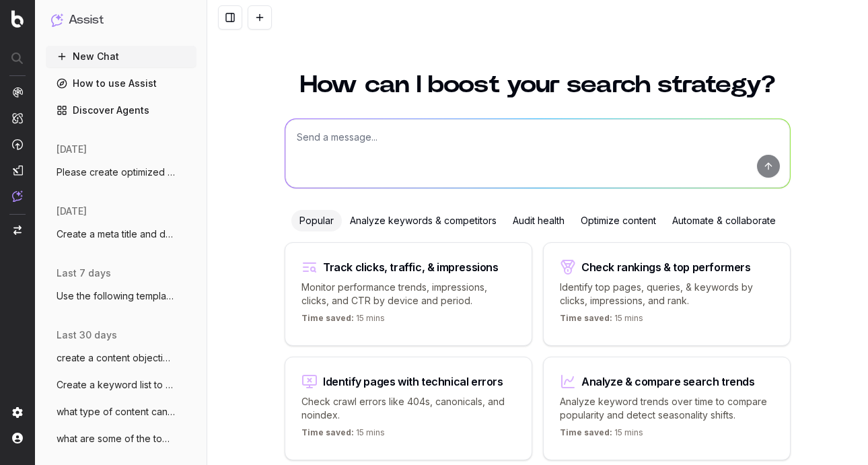 The image size is (868, 465). Describe the element at coordinates (668, 381) in the screenshot. I see `div: Analyze & compare search trends` at that location.